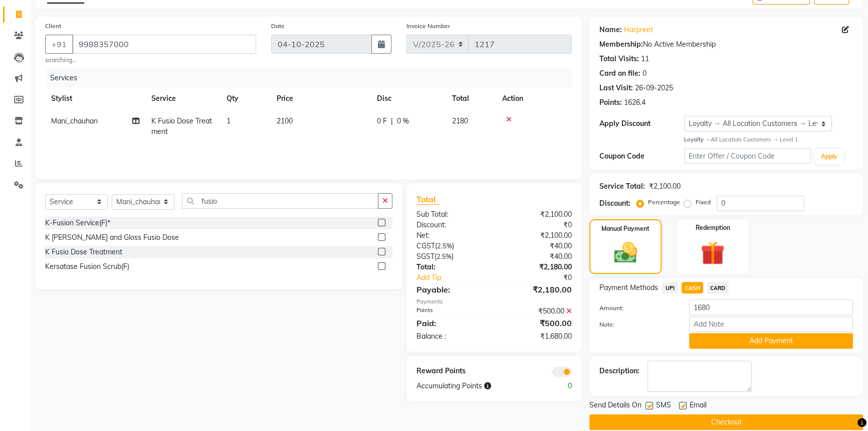  What do you see at coordinates (164, 44) in the screenshot?
I see `input: Search by Name/Mobile/Email/Code` at bounding box center [164, 44].